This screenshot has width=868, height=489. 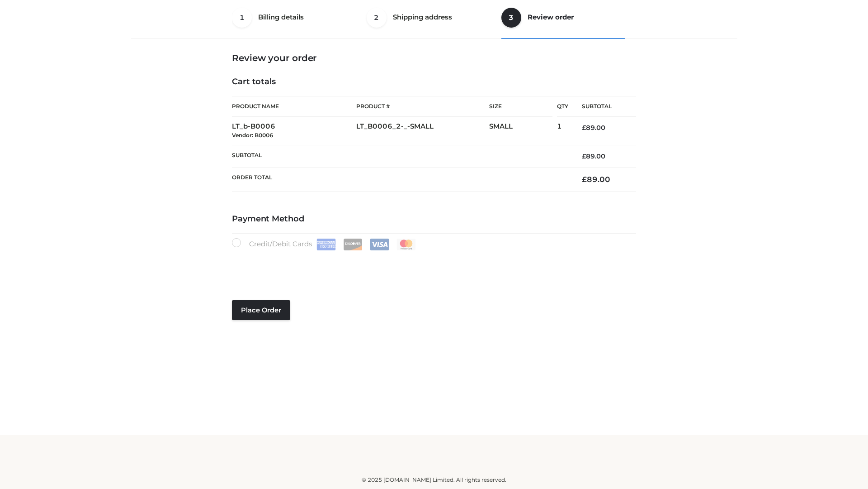 I want to click on h3: Review your order, so click(x=434, y=58).